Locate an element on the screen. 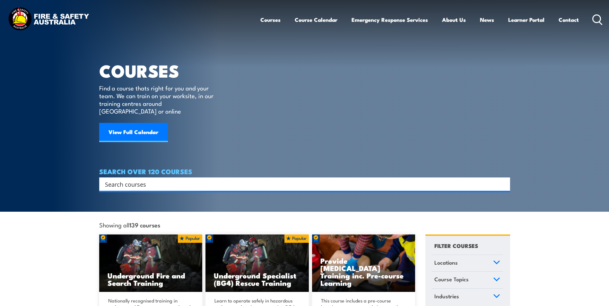  h4: SEARCH OVER 120 COURSES is located at coordinates (305, 171).